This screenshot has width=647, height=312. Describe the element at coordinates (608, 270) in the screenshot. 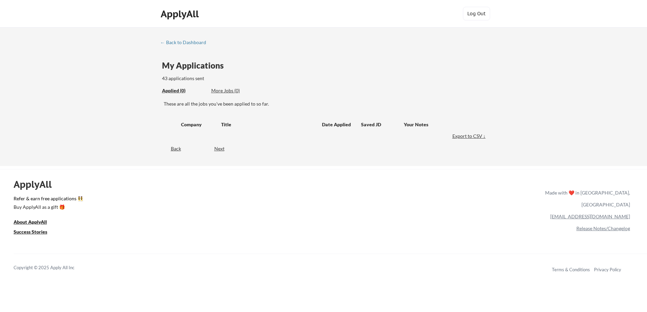

I see `a: Privacy Policy` at that location.